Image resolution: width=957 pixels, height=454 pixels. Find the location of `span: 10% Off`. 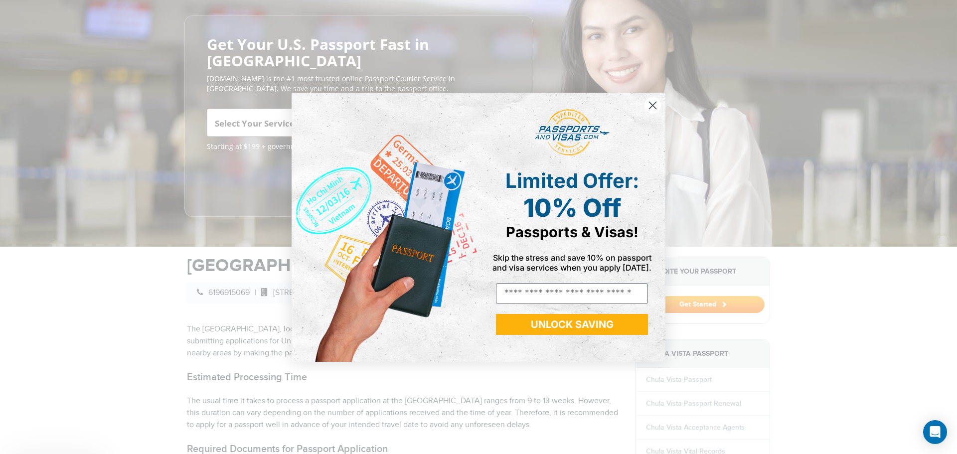

span: 10% Off is located at coordinates (572, 208).